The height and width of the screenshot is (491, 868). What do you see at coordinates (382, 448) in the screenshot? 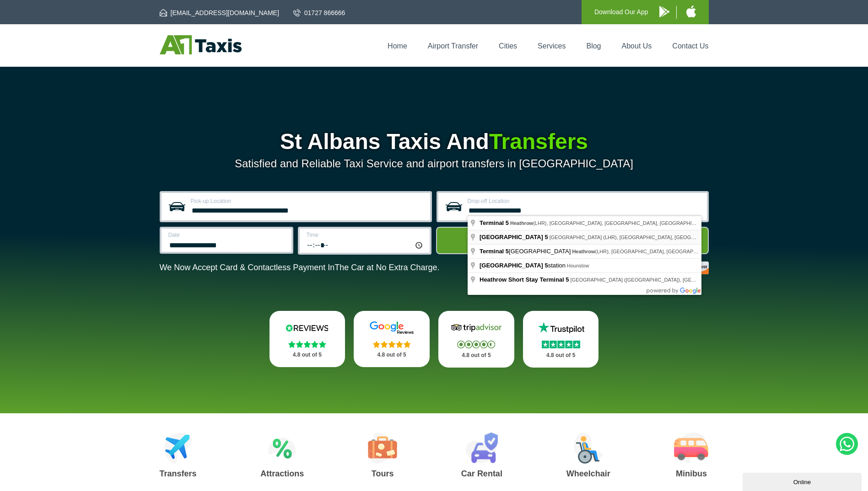
I see `img: Tours` at bounding box center [382, 448].